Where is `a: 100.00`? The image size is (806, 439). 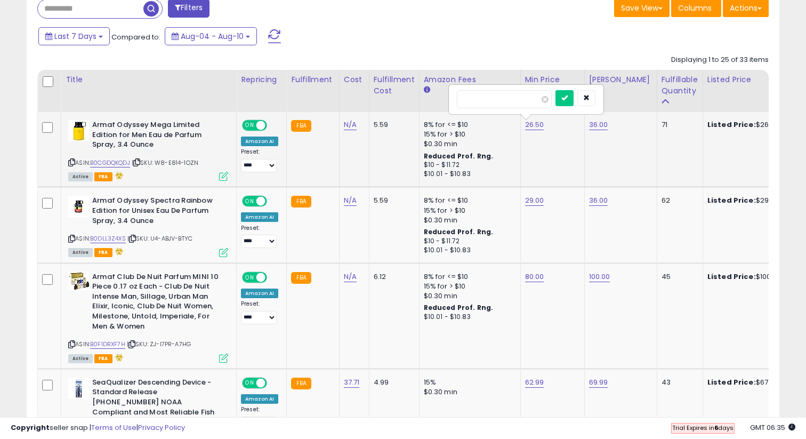 a: 100.00 is located at coordinates (599, 277).